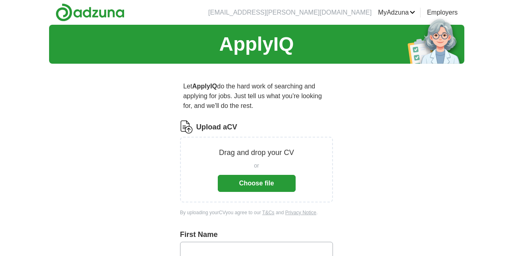 This screenshot has height=256, width=513. What do you see at coordinates (90, 12) in the screenshot?
I see `img: Adzuna logo` at bounding box center [90, 12].